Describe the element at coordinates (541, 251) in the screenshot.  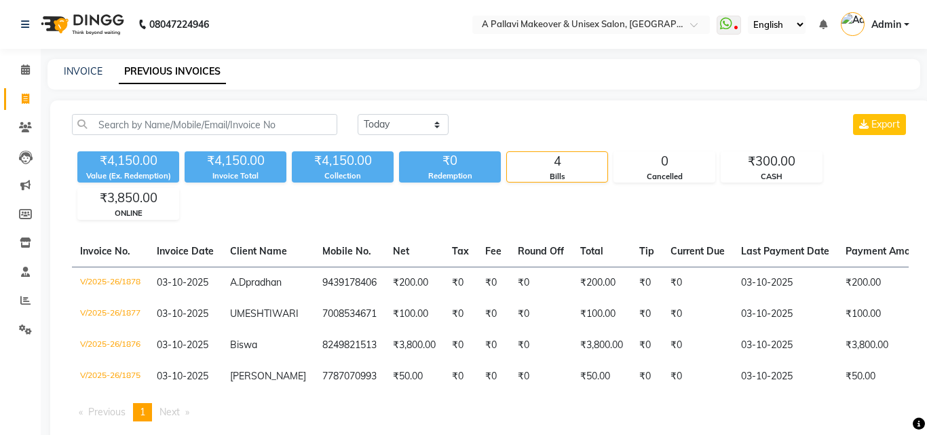
I see `span: Round Off` at that location.